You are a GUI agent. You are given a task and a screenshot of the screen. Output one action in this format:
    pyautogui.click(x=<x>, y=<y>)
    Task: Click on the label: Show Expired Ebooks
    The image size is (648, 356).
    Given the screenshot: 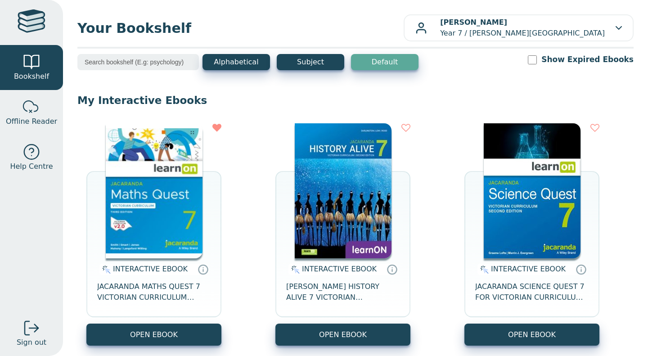 What is the action you would take?
    pyautogui.click(x=587, y=59)
    